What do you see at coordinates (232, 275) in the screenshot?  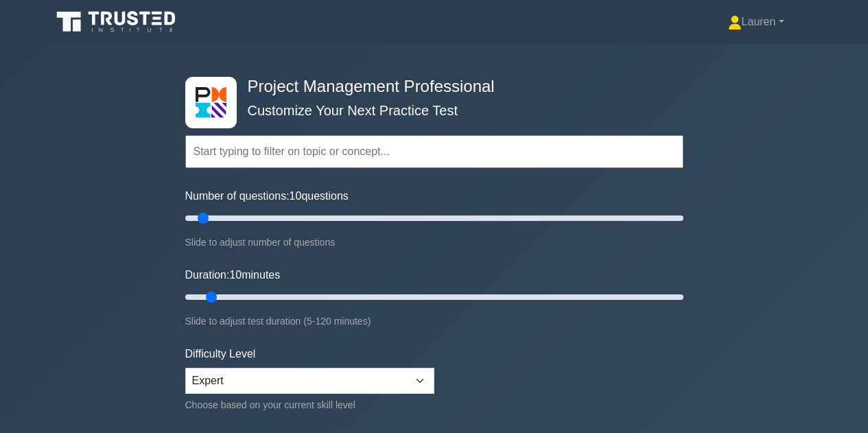 I see `label: Duration: minutes` at bounding box center [232, 275].